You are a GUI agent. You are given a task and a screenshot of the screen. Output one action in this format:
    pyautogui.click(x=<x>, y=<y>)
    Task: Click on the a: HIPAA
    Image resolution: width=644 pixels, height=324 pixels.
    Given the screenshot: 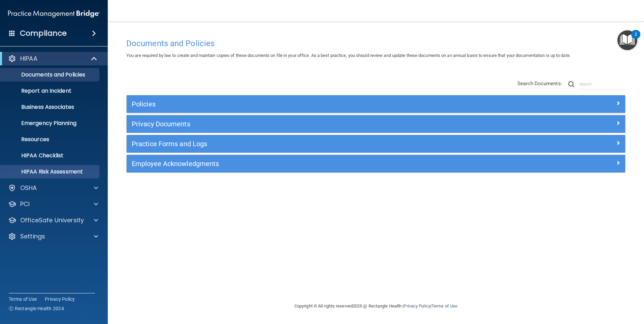 What is the action you would take?
    pyautogui.click(x=53, y=59)
    